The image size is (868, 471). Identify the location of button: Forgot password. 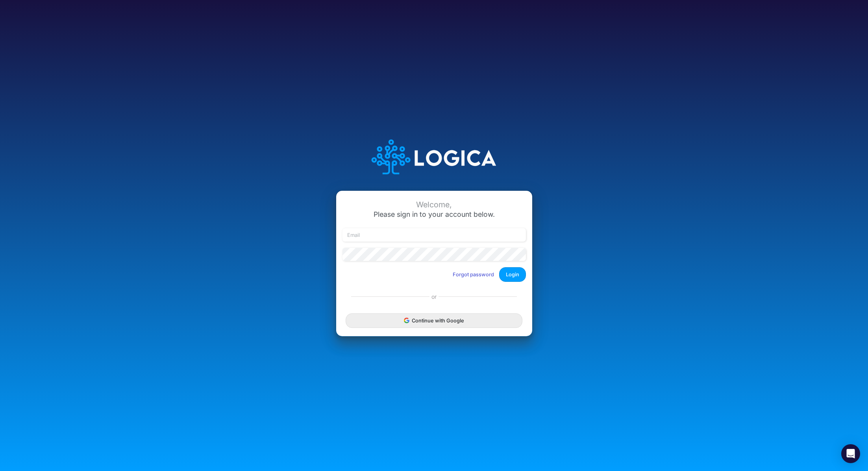
(473, 275).